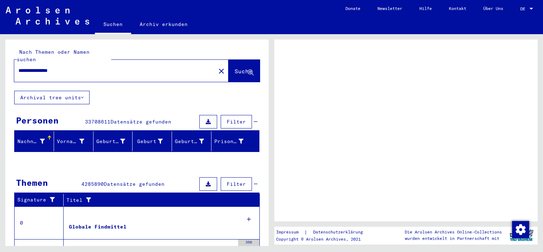  I want to click on span: 33708611, so click(98, 122).